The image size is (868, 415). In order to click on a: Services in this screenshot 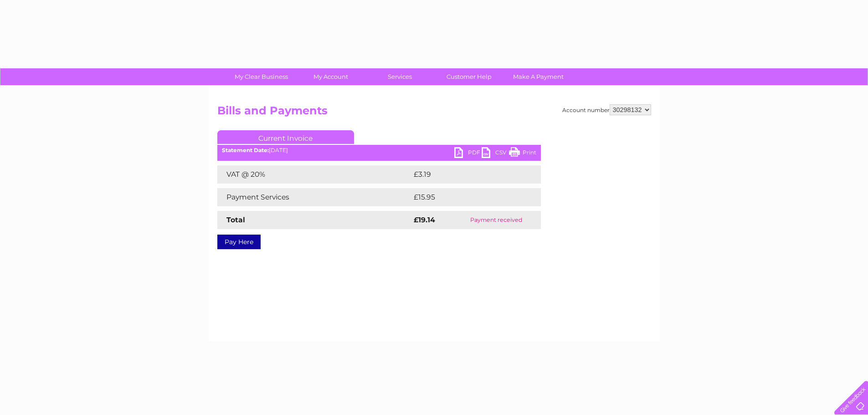, I will do `click(400, 76)`.